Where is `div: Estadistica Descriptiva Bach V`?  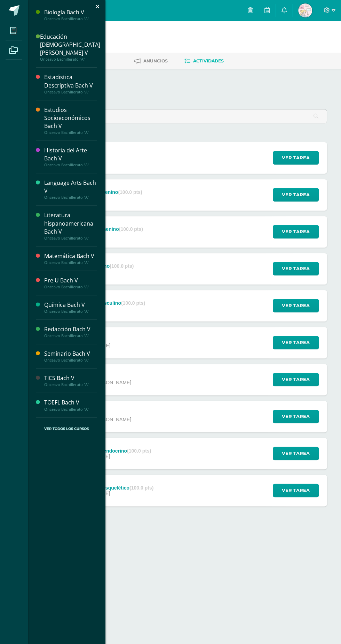 div: Estadistica Descriptiva Bach V is located at coordinates (71, 81).